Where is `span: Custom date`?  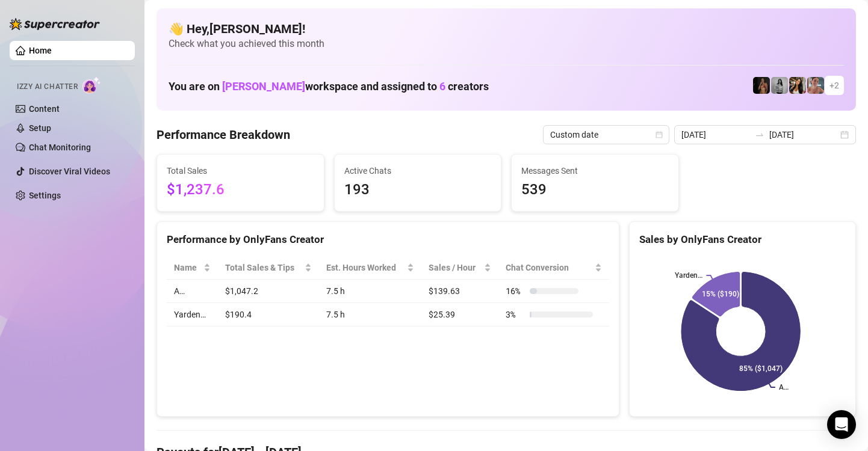
span: Custom date is located at coordinates (606, 135).